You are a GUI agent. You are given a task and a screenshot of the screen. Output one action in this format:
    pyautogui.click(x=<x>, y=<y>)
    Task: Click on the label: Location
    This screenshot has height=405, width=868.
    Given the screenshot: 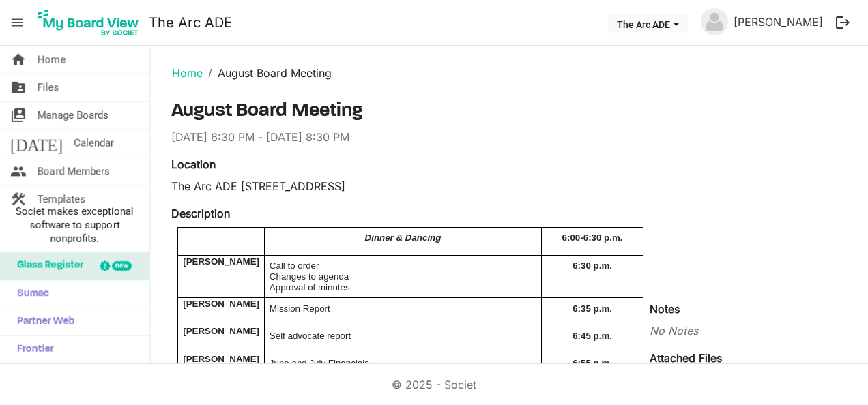 What is the action you would take?
    pyautogui.click(x=193, y=165)
    